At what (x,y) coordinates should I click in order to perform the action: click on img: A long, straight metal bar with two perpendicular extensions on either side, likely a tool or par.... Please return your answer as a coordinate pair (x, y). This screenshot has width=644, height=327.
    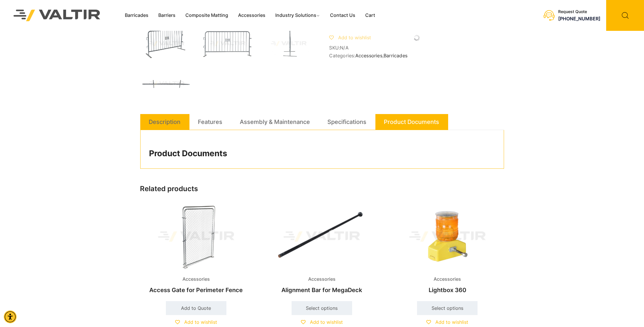
    Looking at the image, I should click on (166, 84).